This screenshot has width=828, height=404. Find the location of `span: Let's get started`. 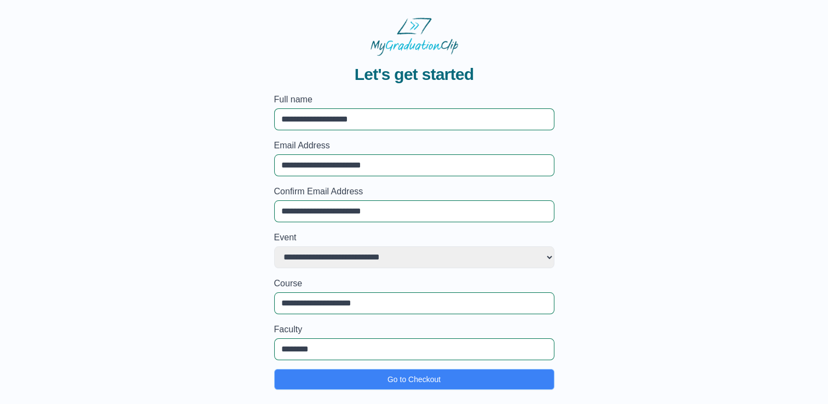

span: Let's get started is located at coordinates (414, 74).